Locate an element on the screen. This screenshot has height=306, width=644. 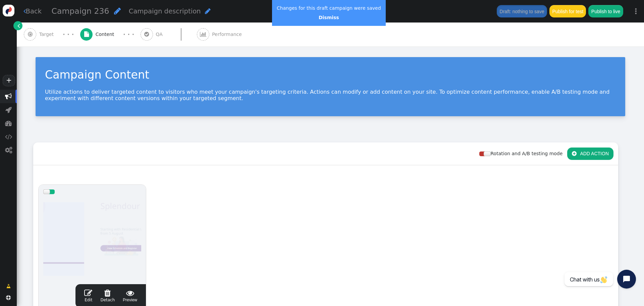
a: Detach is located at coordinates (107, 296).